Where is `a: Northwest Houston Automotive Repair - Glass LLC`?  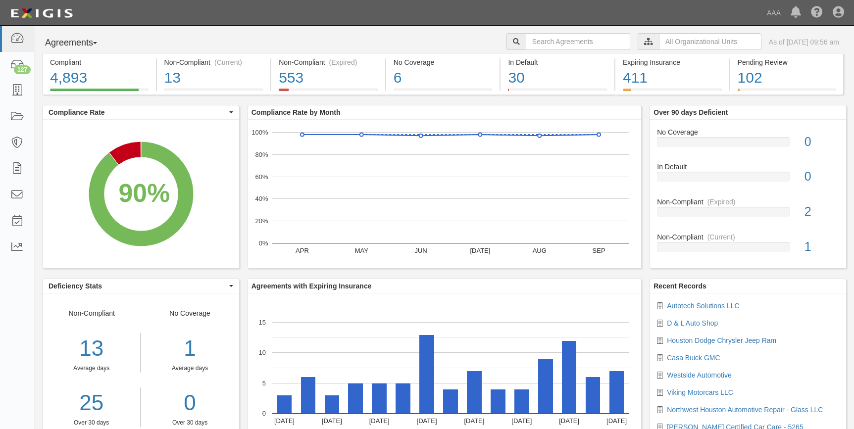
a: Northwest Houston Automotive Repair - Glass LLC is located at coordinates (745, 410).